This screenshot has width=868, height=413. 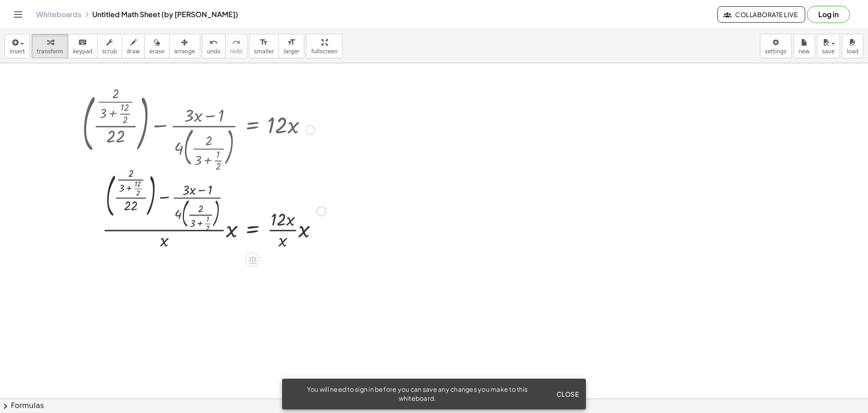 What do you see at coordinates (184, 46) in the screenshot?
I see `button: arrange` at bounding box center [184, 46].